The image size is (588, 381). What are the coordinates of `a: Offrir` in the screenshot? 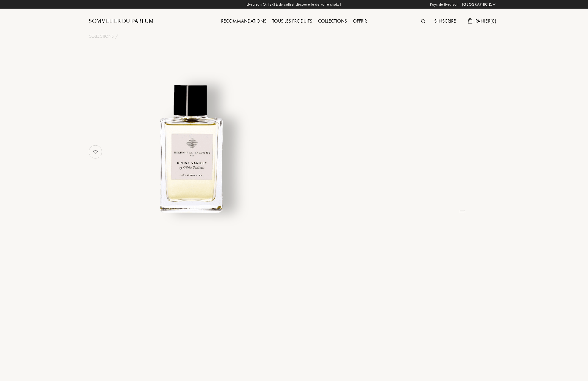 It's located at (360, 21).